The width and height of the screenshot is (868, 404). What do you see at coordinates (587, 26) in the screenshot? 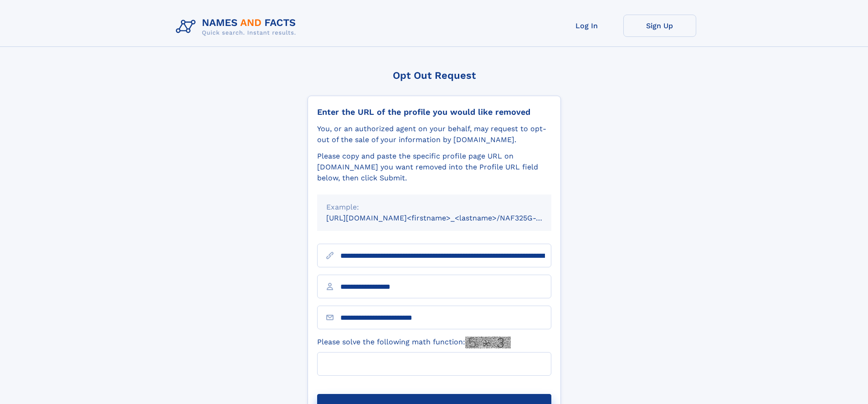
I see `a: Log In` at bounding box center [587, 26].